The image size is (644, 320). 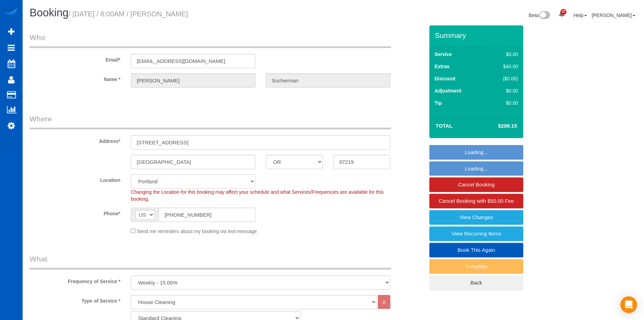 What do you see at coordinates (503, 78) in the screenshot?
I see `div: ($0.00)` at bounding box center [503, 78].